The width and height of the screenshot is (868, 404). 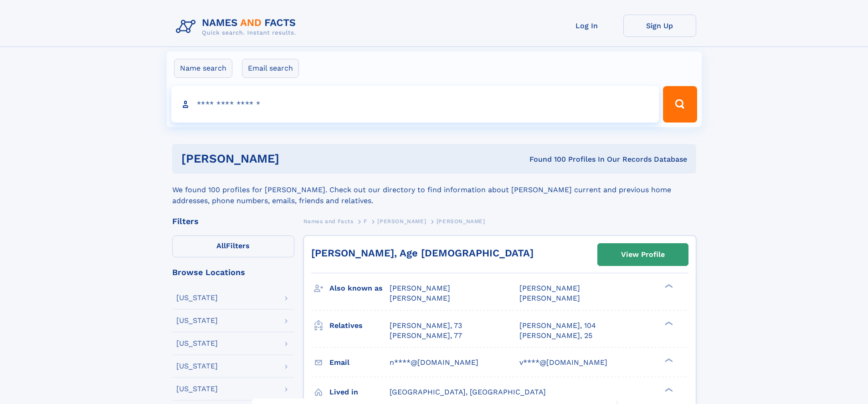 I want to click on label: Name search, so click(x=203, y=69).